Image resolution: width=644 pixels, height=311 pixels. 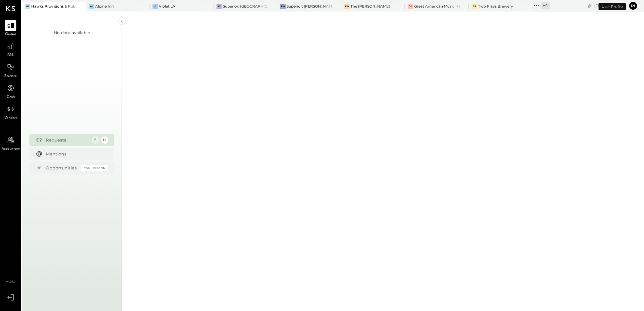 What do you see at coordinates (633, 6) in the screenshot?
I see `button: Ri` at bounding box center [633, 6].